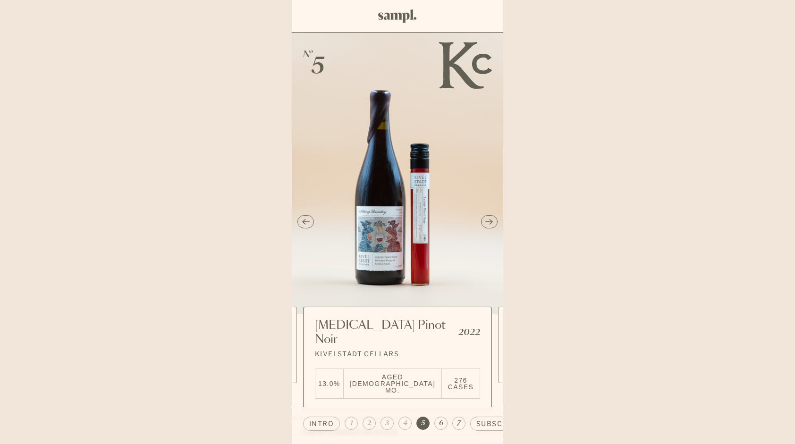 This screenshot has height=444, width=795. Describe the element at coordinates (405, 423) in the screenshot. I see `span: 4` at that location.